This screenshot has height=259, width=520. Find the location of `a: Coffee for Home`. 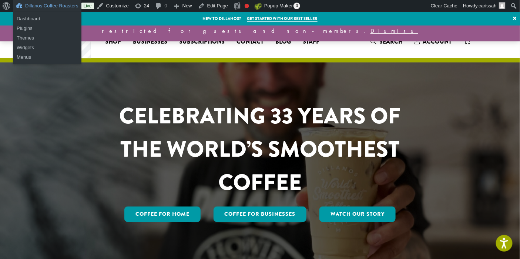

a: Coffee for Home is located at coordinates (162, 215).